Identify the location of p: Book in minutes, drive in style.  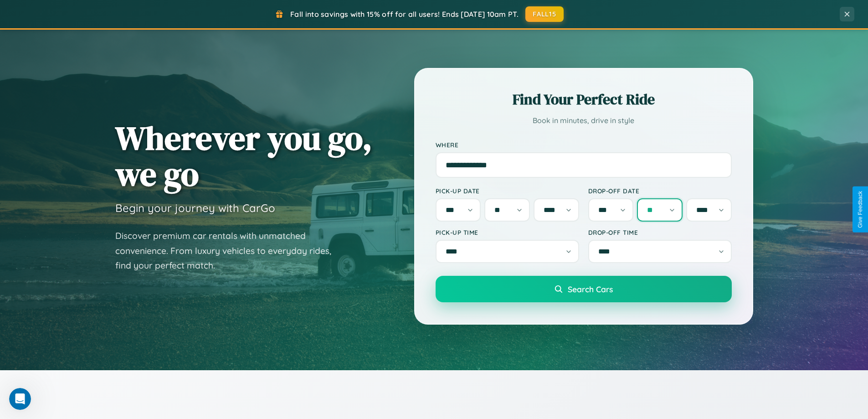
(583, 121).